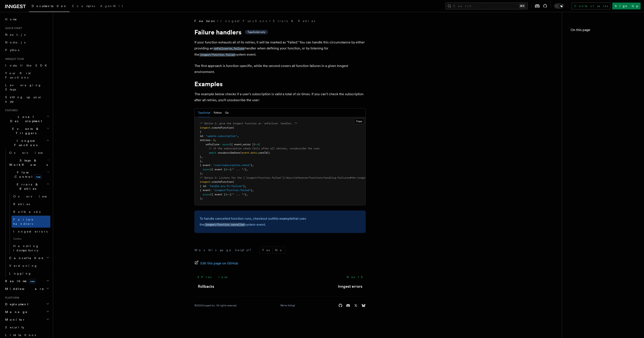 This screenshot has width=644, height=338. I want to click on span: inngest, so click(205, 128).